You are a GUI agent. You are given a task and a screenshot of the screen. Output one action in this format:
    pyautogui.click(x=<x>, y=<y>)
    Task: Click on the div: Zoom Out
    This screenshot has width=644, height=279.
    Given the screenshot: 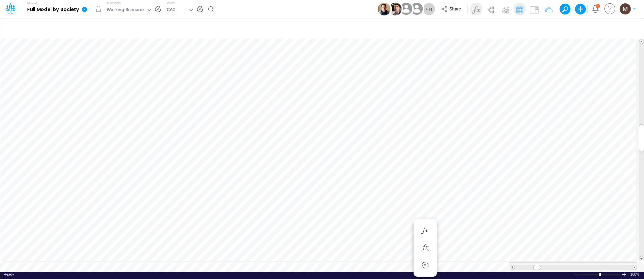 What is the action you would take?
    pyautogui.click(x=576, y=275)
    